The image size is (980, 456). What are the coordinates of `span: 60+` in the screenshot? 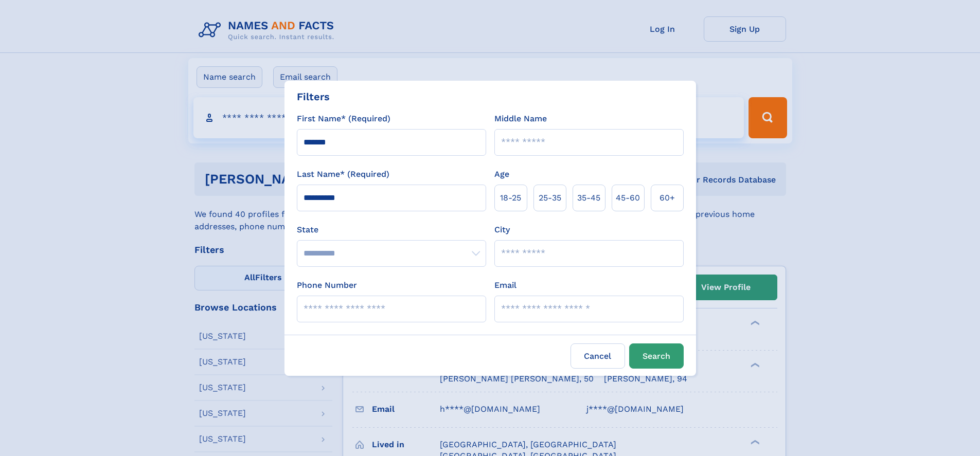 It's located at (667, 198).